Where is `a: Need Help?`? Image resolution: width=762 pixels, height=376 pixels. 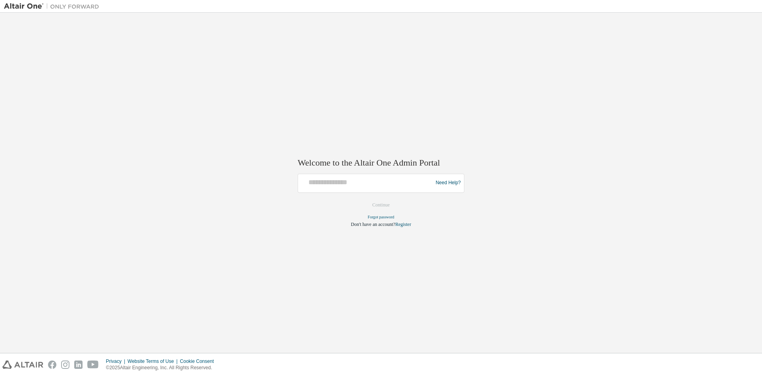
a: Need Help? is located at coordinates (448, 183).